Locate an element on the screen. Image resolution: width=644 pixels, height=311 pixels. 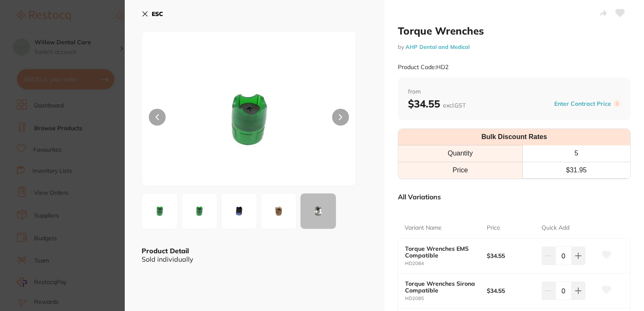
button: Enter Contract Price is located at coordinates (583, 104).